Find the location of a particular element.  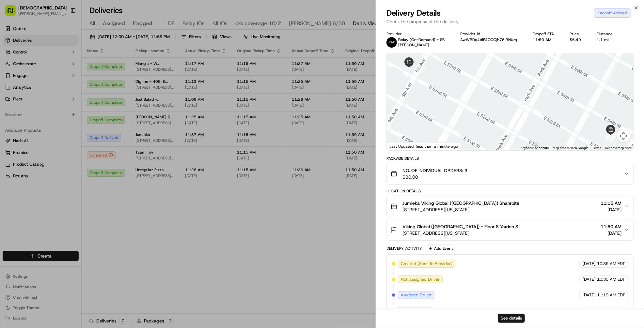

span: Knowledge Base is located at coordinates (32, 97).